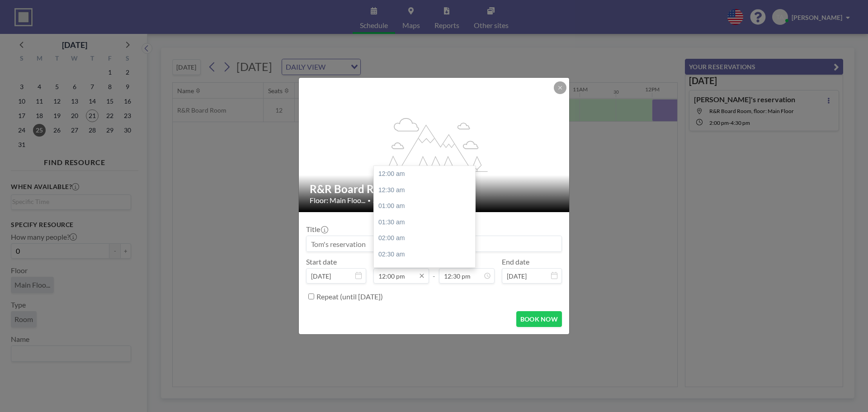 This screenshot has height=412, width=868. What do you see at coordinates (321, 261) in the screenshot?
I see `label: Start date` at bounding box center [321, 261].